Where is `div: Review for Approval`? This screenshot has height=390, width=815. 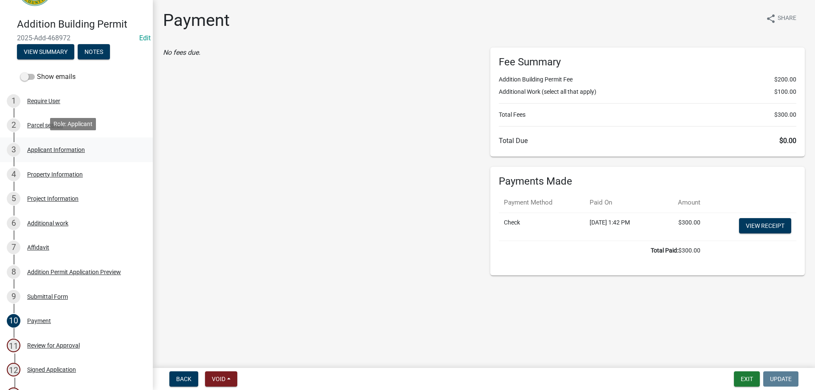 div: Review for Approval is located at coordinates (53, 345).